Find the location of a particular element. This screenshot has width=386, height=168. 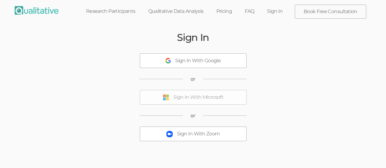

a: Research Participants is located at coordinates (111, 11).